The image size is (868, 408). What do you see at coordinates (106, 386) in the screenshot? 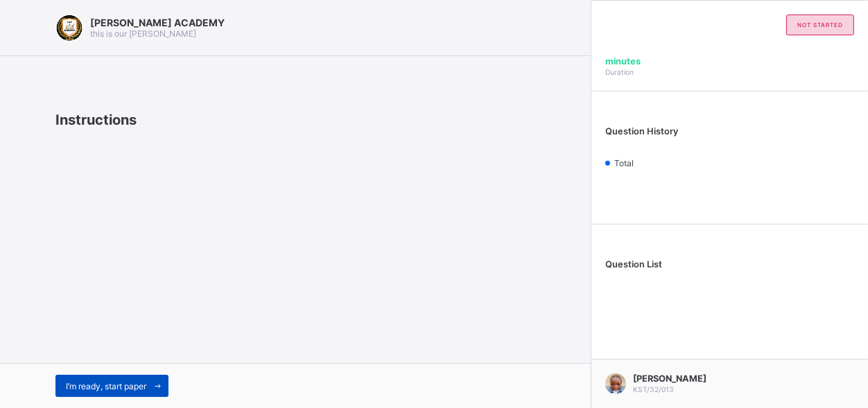
I see `span: I’m ready, start paper` at bounding box center [106, 386].